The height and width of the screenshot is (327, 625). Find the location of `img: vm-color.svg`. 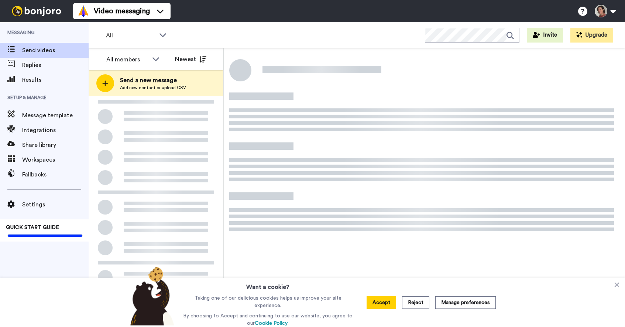

img: vm-color.svg is located at coordinates (83, 11).